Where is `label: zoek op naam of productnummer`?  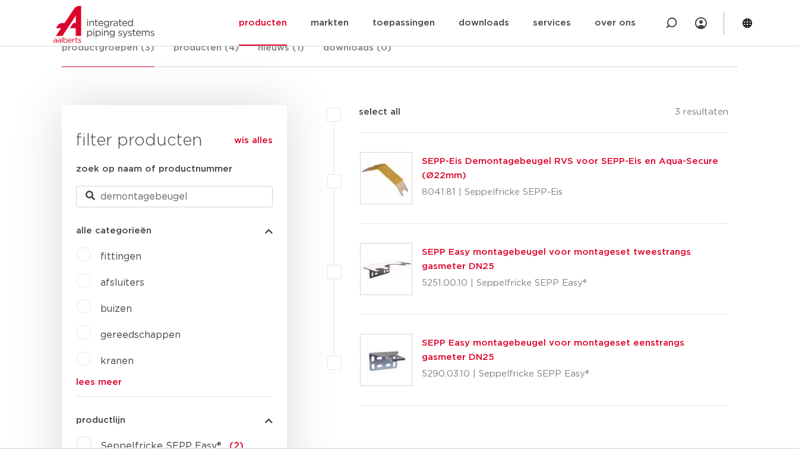
label: zoek op naam of productnummer is located at coordinates (154, 169).